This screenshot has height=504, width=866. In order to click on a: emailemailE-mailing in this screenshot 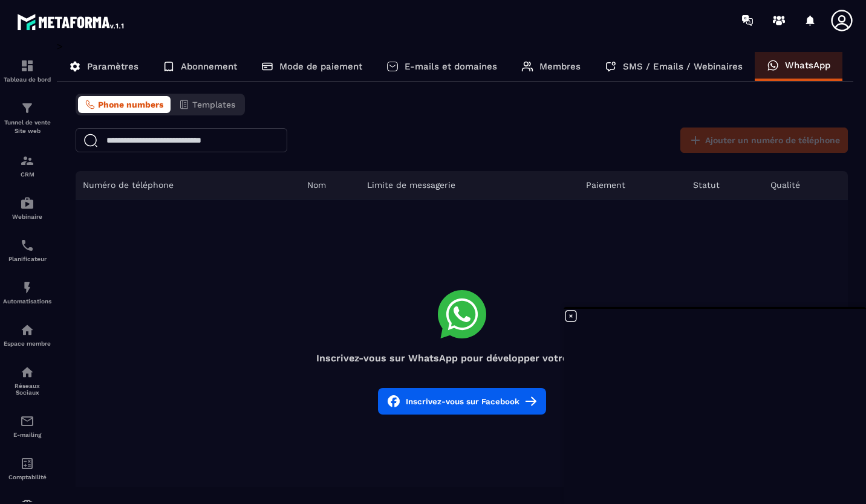, I will do `click(27, 426)`.